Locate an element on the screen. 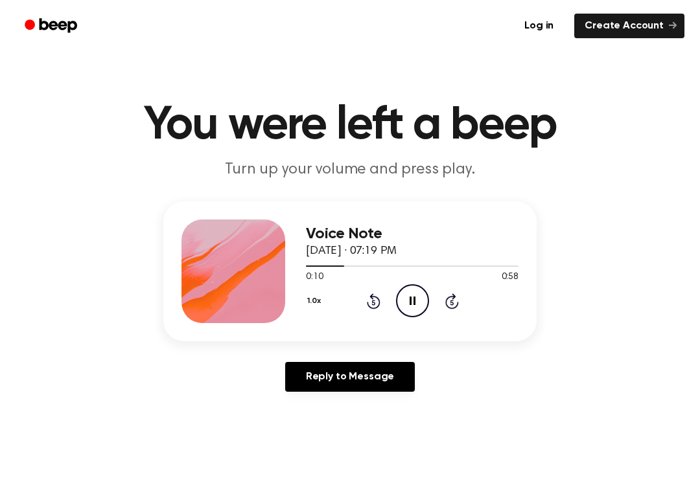  button: 1.0x is located at coordinates (316, 301).